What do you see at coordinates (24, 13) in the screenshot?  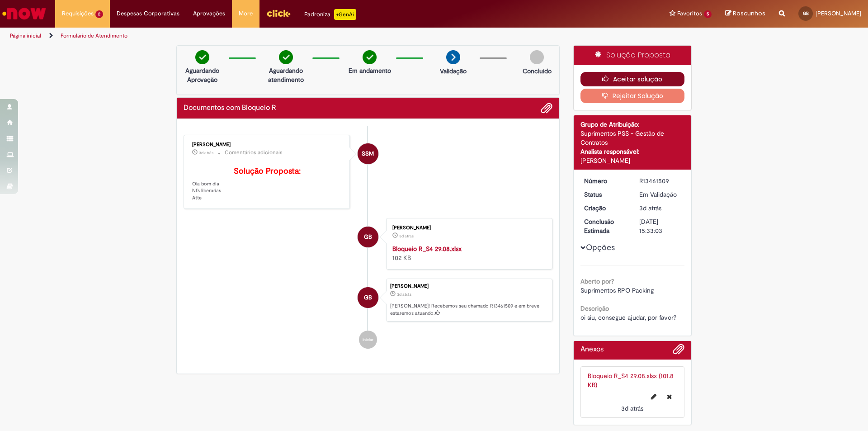 I see `img: ServiceNow` at bounding box center [24, 13].